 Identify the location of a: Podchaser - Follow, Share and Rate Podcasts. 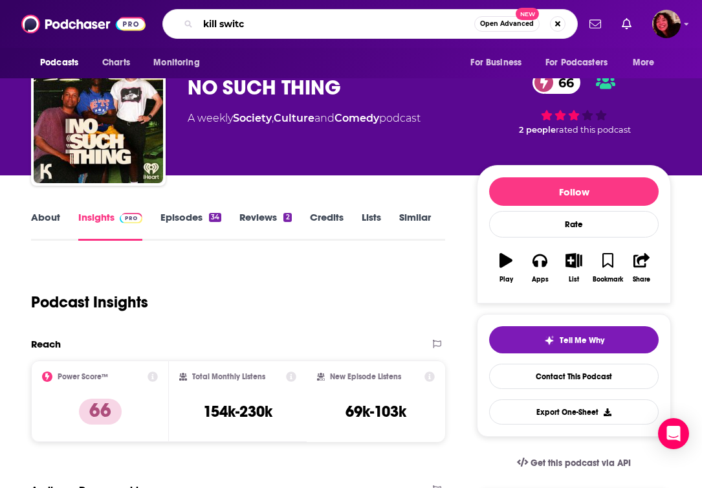
(84, 24).